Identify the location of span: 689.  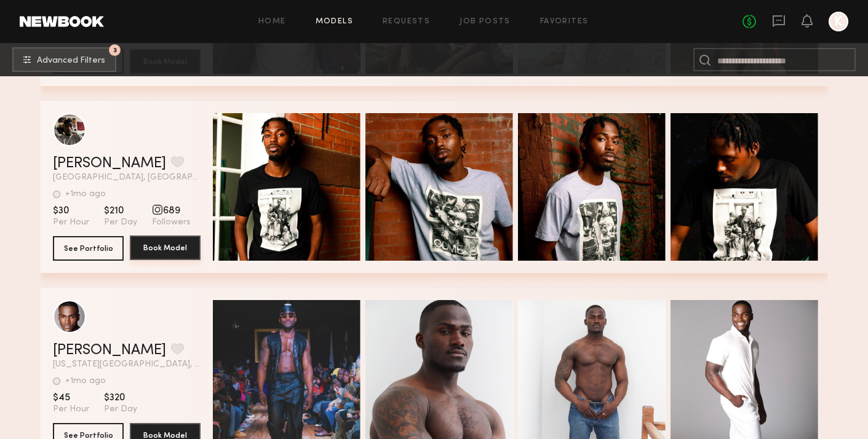
(171, 211).